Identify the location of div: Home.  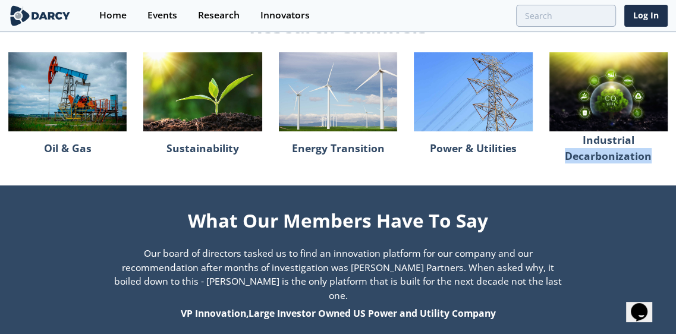
(113, 15).